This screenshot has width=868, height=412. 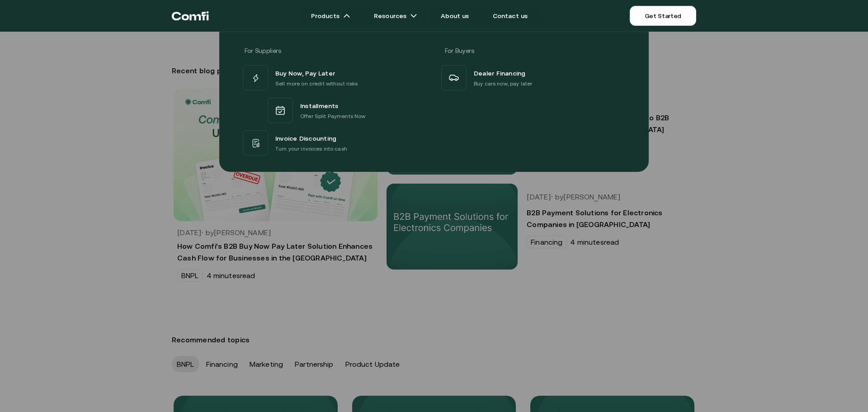 What do you see at coordinates (663, 16) in the screenshot?
I see `a: Get Started` at bounding box center [663, 16].